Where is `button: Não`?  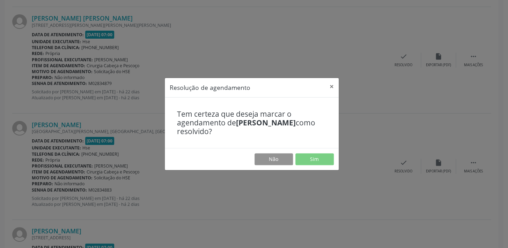 button: Não is located at coordinates (274, 159).